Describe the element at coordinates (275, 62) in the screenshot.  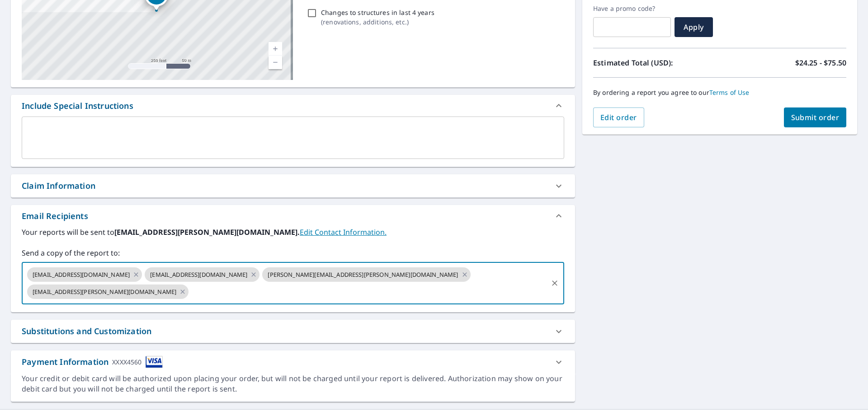
I see `a: Current Level 17, Zoom Out` at that location.